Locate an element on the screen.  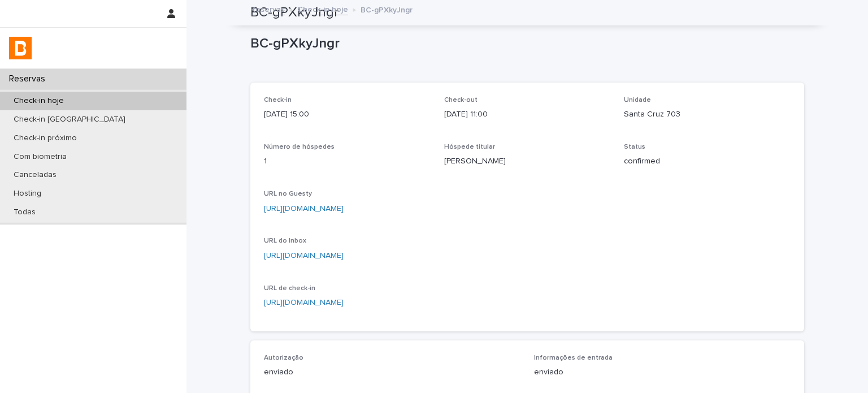
img: zVaNuJHRTjyIjT5M9Xd5 is located at coordinates (20, 48).